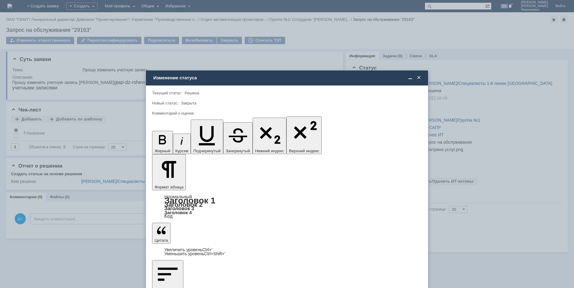 The width and height of the screenshot is (574, 288). Describe the element at coordinates (188, 250) in the screenshot. I see `a: Increase` at that location.